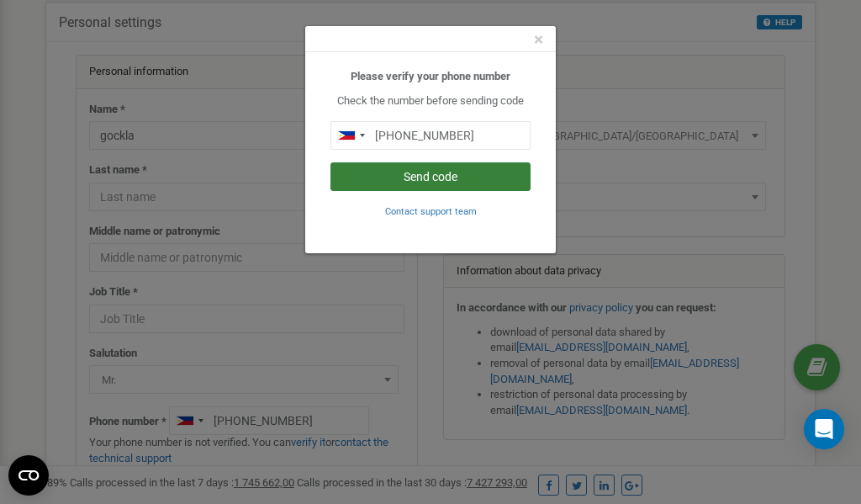  Describe the element at coordinates (351, 135) in the screenshot. I see `div: Telephone country code` at that location.